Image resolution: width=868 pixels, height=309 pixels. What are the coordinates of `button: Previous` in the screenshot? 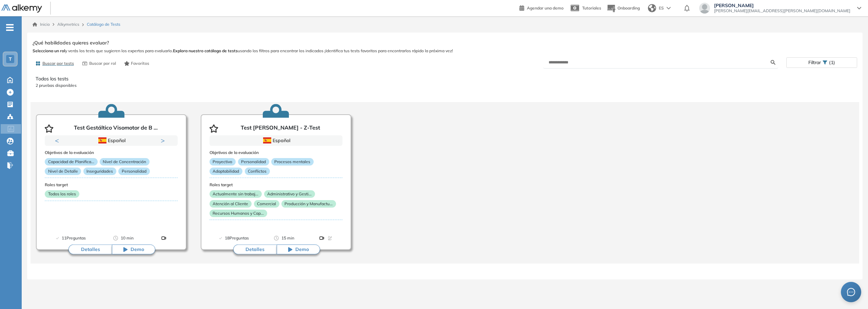 It's located at (58, 140).